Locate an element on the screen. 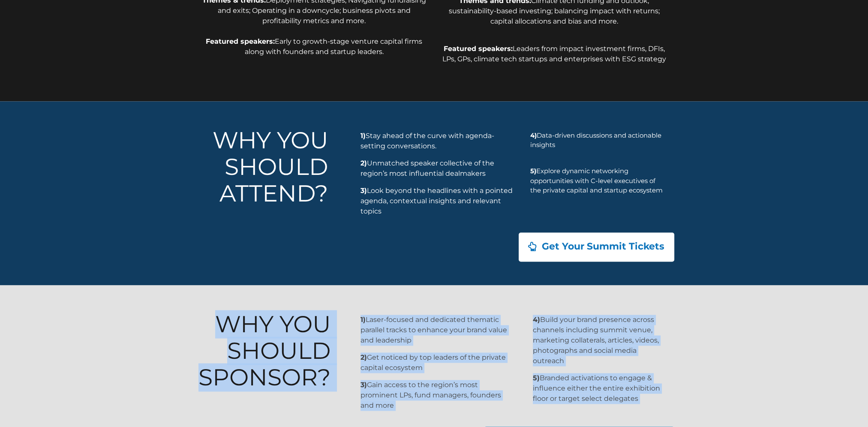 The width and height of the screenshot is (868, 427). span: WHY YOU SHOULD SPONSOR? is located at coordinates (264, 351).